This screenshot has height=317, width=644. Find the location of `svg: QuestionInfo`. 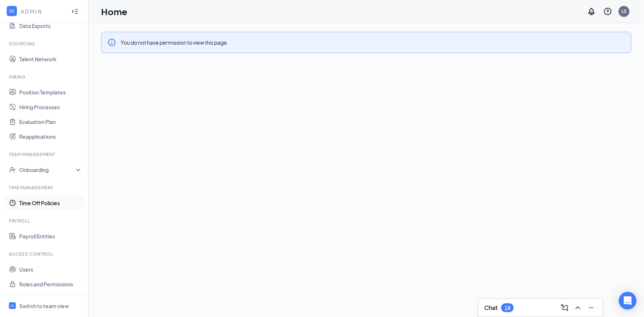

svg: QuestionInfo is located at coordinates (608, 12).